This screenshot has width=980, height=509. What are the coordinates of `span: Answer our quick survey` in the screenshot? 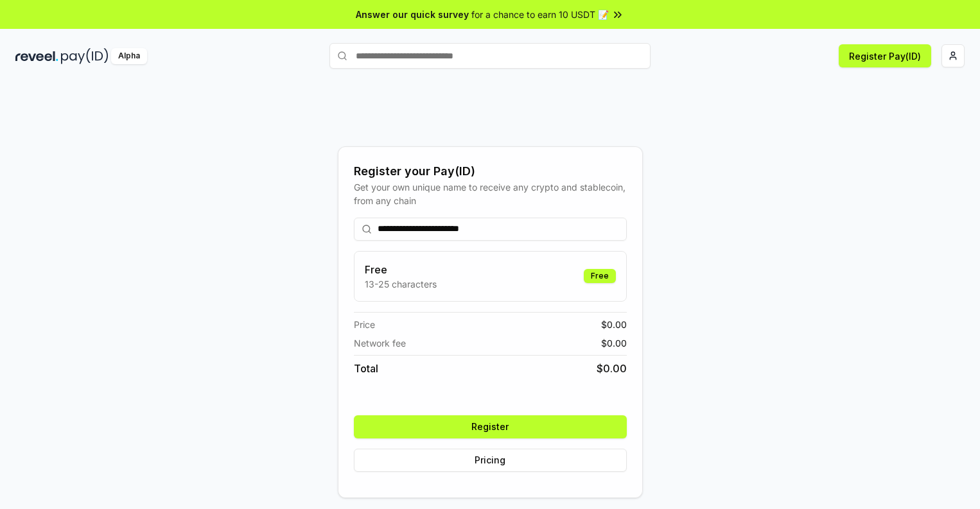 It's located at (413, 14).